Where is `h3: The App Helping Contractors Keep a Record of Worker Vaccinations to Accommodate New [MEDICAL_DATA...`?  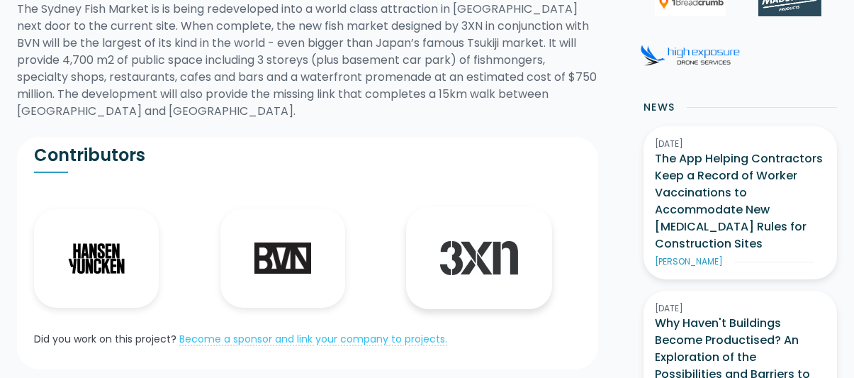 h3: The App Helping Contractors Keep a Record of Worker Vaccinations to Accommodate New [MEDICAL_DATA... is located at coordinates (740, 201).